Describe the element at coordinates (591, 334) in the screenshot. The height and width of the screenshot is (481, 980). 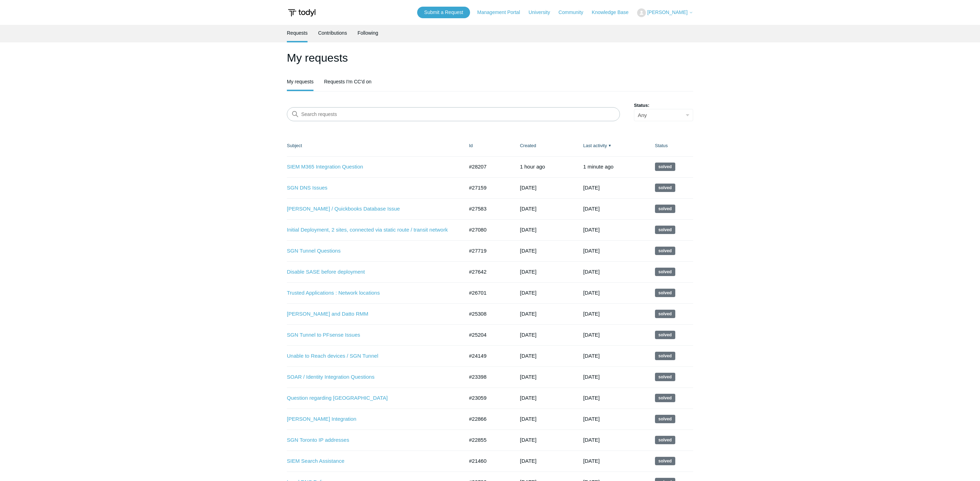
I see `time: 06/24/2025, 17:02` at that location.